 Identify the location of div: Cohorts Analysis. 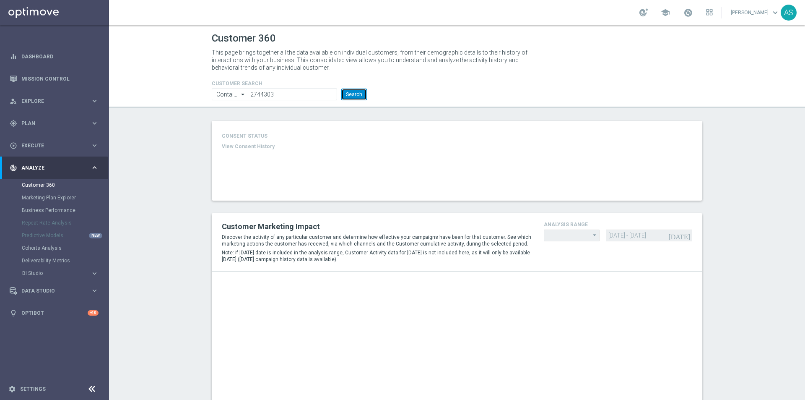
(65, 248).